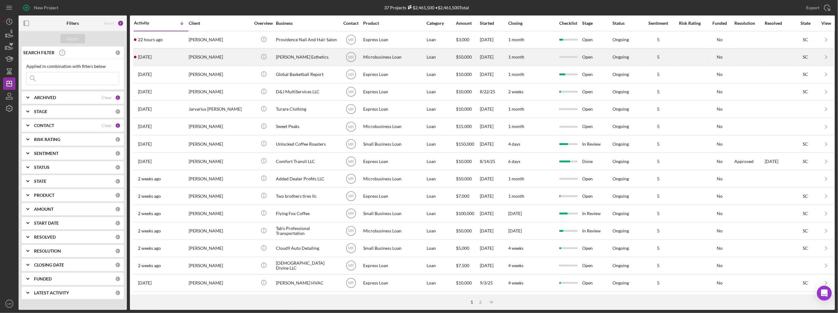 The width and height of the screenshot is (838, 313). Describe the element at coordinates (307, 126) in the screenshot. I see `div: Sweet Peaks` at that location.